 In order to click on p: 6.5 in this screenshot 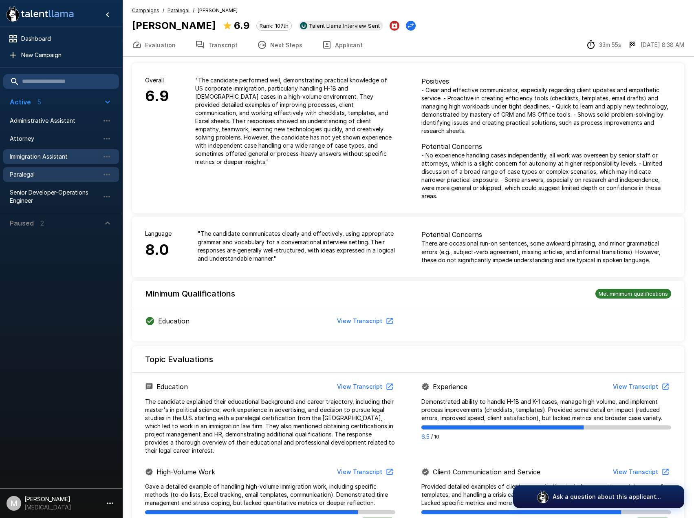, I will do `click(426, 437)`.